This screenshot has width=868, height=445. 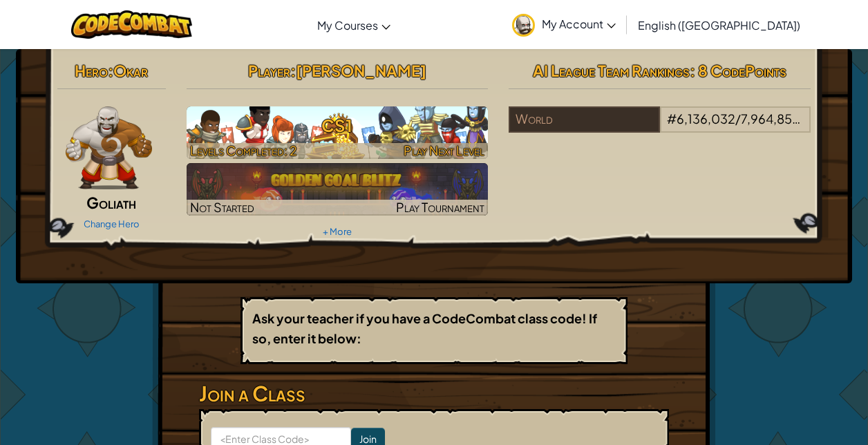 I want to click on a: CodeCombat logo, so click(x=131, y=25).